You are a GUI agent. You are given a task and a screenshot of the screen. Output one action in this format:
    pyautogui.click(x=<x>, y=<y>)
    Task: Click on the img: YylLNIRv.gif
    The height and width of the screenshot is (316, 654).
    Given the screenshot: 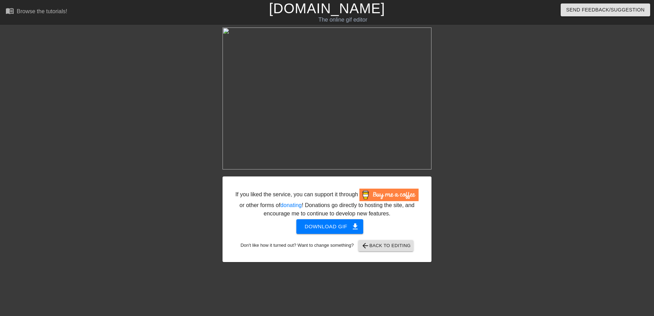 What is the action you would take?
    pyautogui.click(x=327, y=99)
    